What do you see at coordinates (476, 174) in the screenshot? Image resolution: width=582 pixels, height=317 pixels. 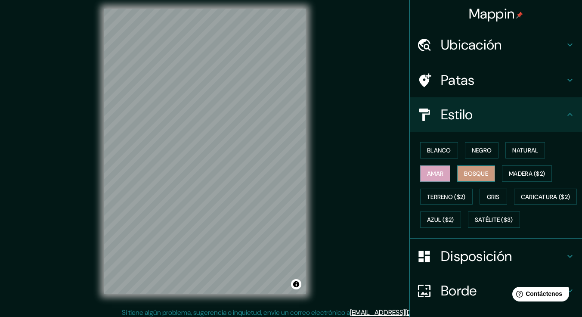 I see `button: Bosque` at bounding box center [476, 174].